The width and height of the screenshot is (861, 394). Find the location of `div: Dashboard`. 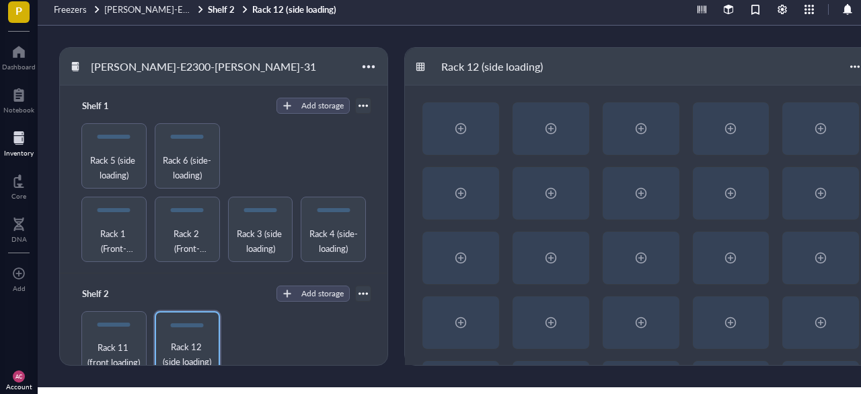

div: Dashboard is located at coordinates (19, 67).